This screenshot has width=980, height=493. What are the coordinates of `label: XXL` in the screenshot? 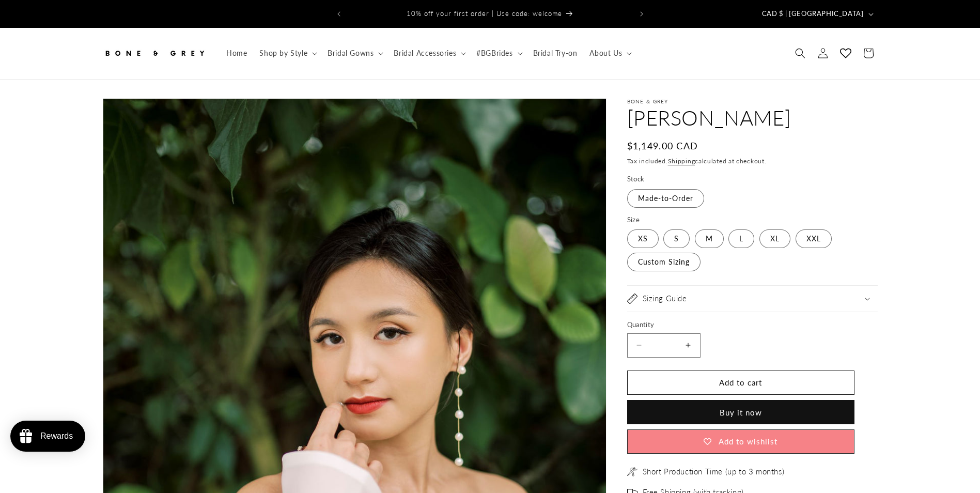 It's located at (814, 238).